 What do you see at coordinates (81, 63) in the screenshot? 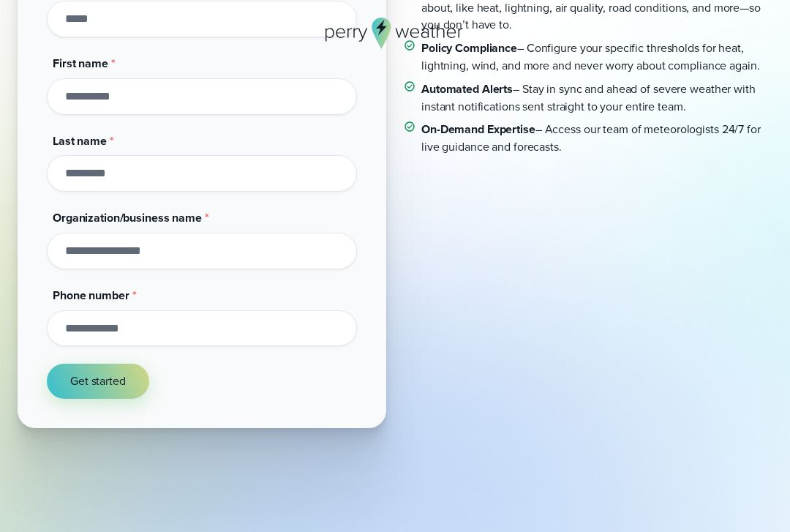
I see `span: First name` at bounding box center [81, 63].